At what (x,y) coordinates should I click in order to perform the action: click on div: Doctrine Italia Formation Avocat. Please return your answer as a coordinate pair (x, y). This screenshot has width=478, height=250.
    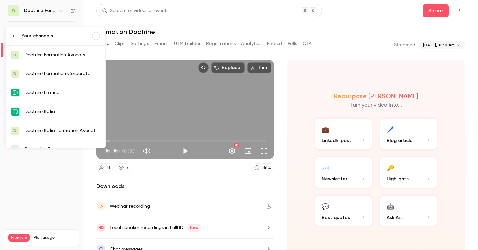
    Looking at the image, I should click on (62, 131).